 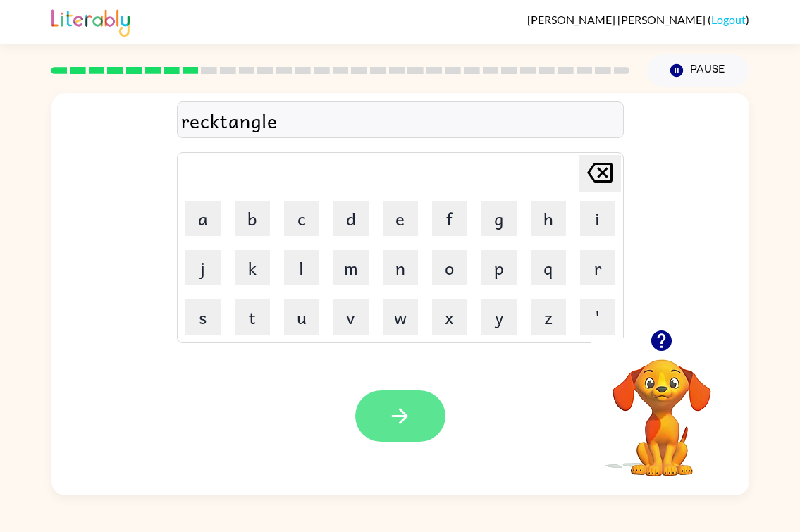 I want to click on button: u, so click(x=301, y=317).